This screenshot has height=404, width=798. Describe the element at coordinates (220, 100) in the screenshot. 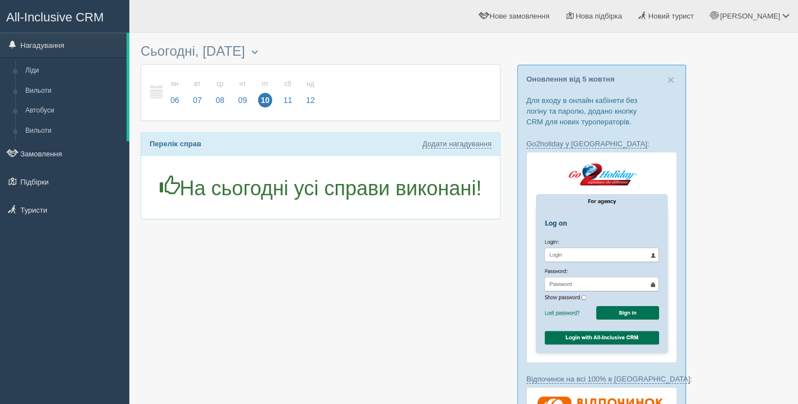

I see `span: 08` at that location.